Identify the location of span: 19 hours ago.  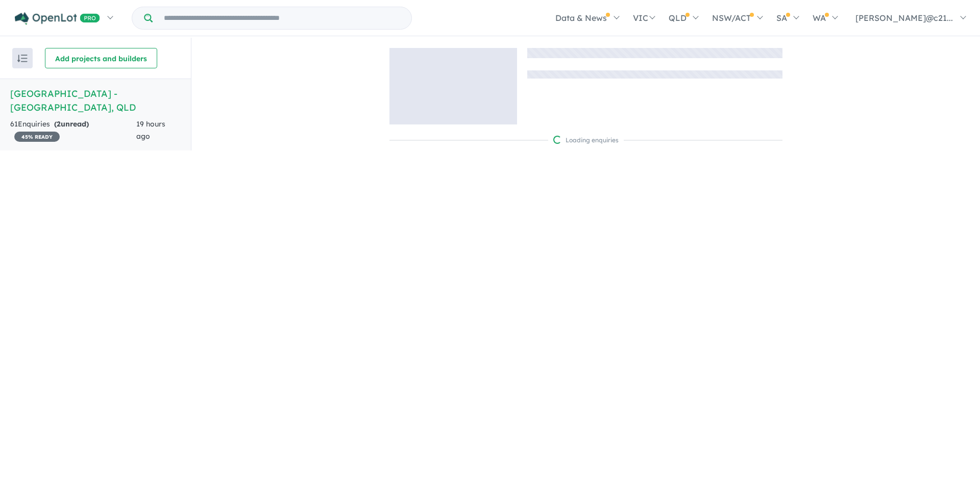
(150, 130).